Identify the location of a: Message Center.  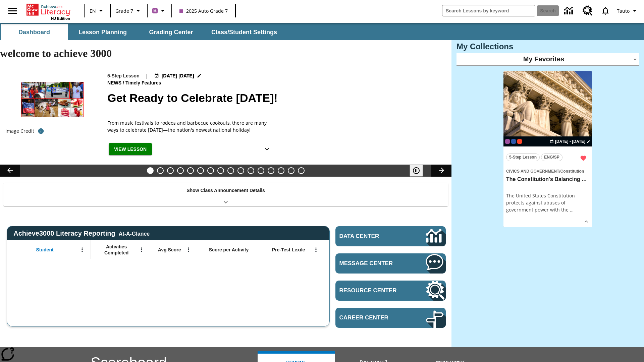
(391, 263).